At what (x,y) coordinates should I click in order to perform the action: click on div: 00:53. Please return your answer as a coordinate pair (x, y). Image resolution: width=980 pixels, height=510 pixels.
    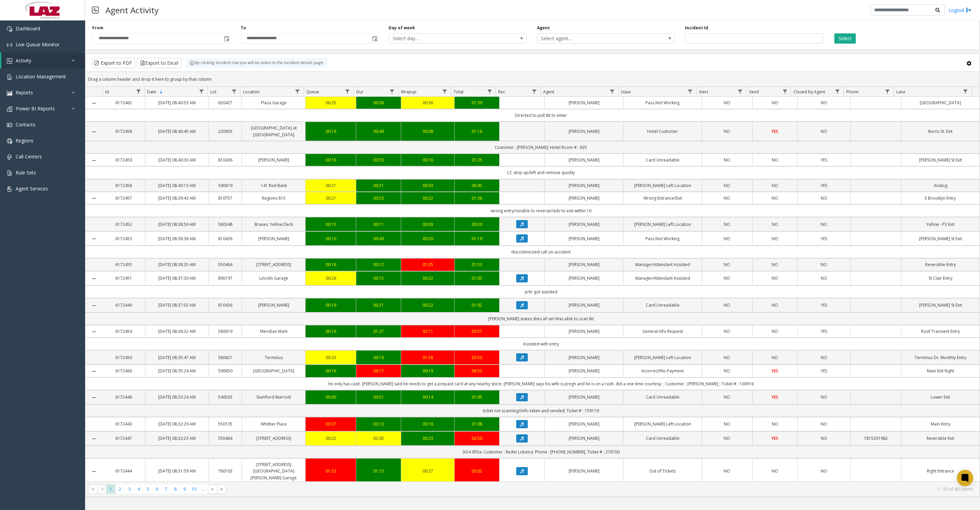
    Looking at the image, I should click on (379, 160).